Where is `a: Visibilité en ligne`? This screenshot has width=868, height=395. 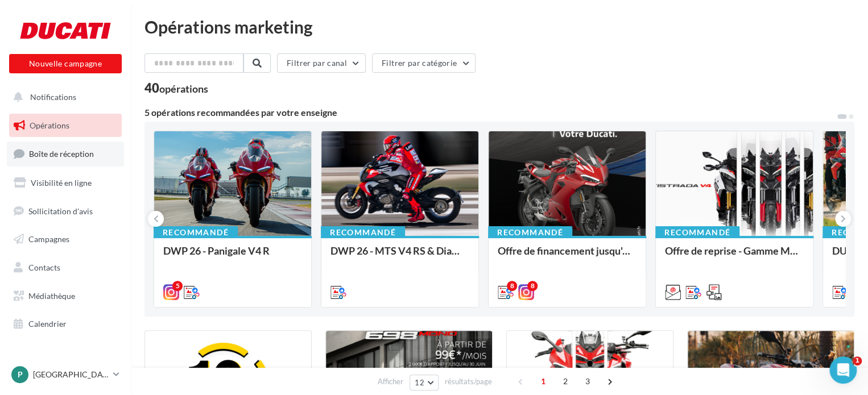 a: Visibilité en ligne is located at coordinates (66, 183).